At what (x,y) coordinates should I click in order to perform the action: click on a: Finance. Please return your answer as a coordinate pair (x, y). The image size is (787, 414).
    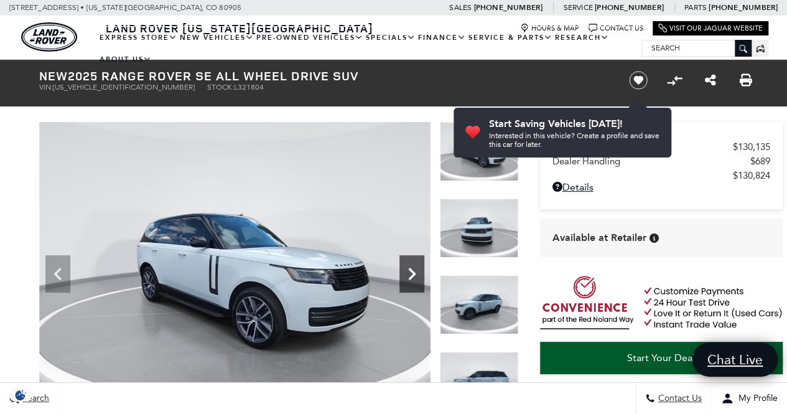
    Looking at the image, I should click on (442, 37).